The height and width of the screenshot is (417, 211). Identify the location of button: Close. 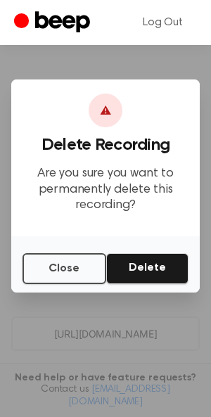
(64, 269).